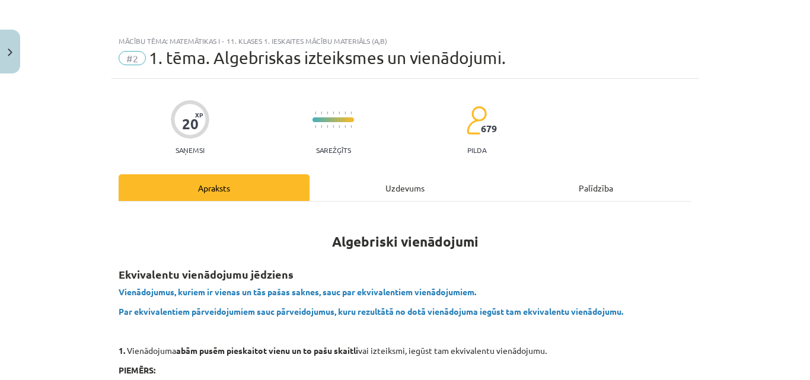 The image size is (810, 380). Describe the element at coordinates (405, 187) in the screenshot. I see `div: Uzdevums` at that location.